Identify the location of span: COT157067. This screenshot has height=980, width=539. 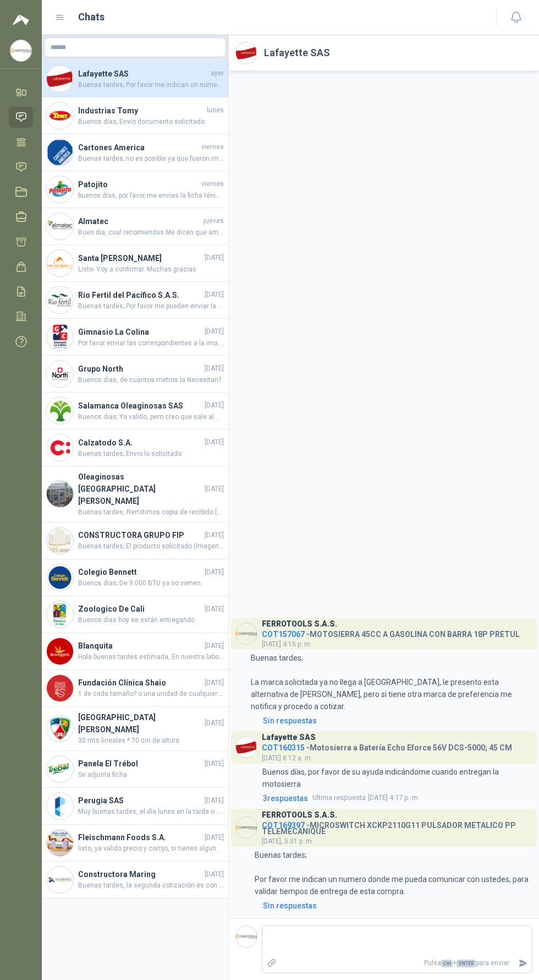
(283, 634).